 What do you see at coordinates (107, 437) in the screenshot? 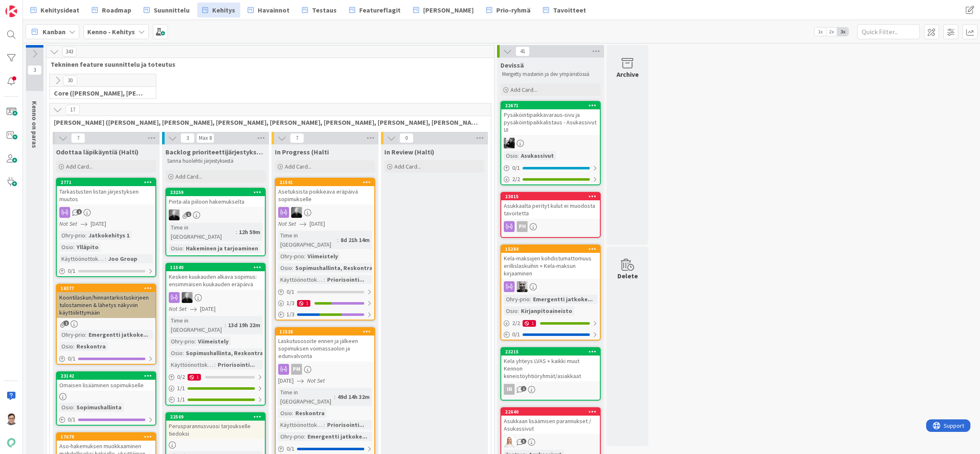
I see `div: 17679` at bounding box center [107, 437].